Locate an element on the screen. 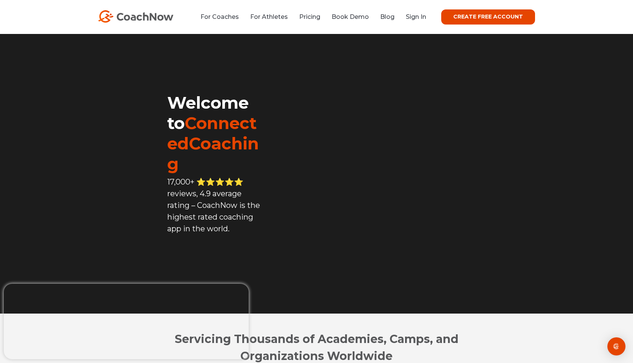 This screenshot has width=633, height=363. span: ConnectedCoaching is located at coordinates (213, 143).